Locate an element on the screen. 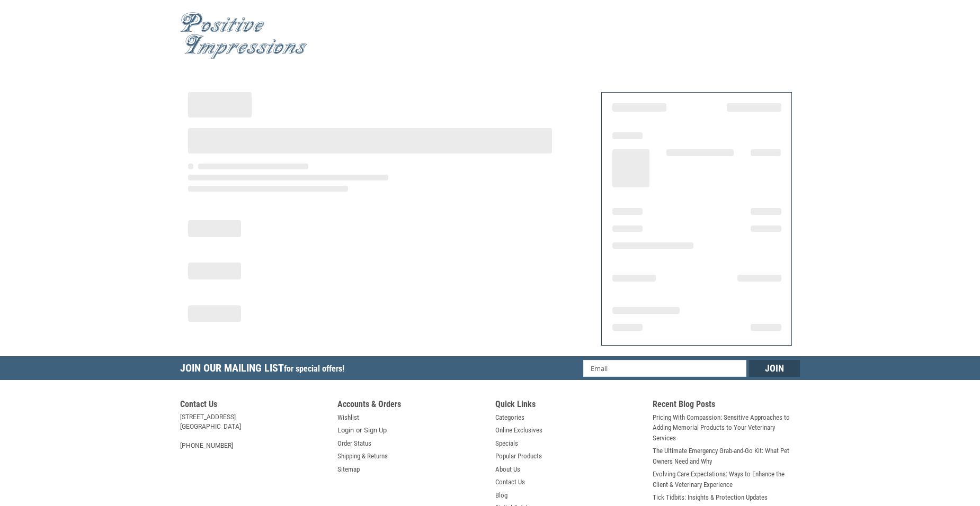 This screenshot has width=980, height=506. a: Sitemap is located at coordinates (348, 469).